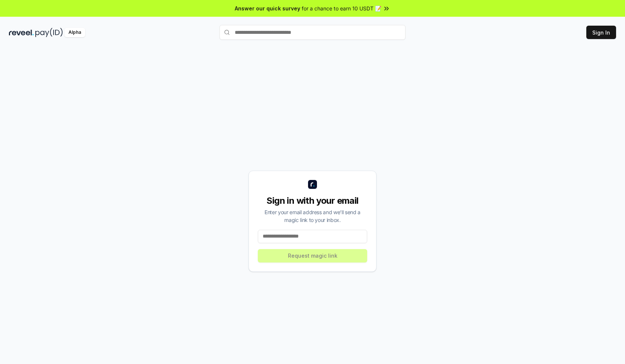 The height and width of the screenshot is (364, 625). Describe the element at coordinates (312, 201) in the screenshot. I see `div: Sign in with your email` at that location.